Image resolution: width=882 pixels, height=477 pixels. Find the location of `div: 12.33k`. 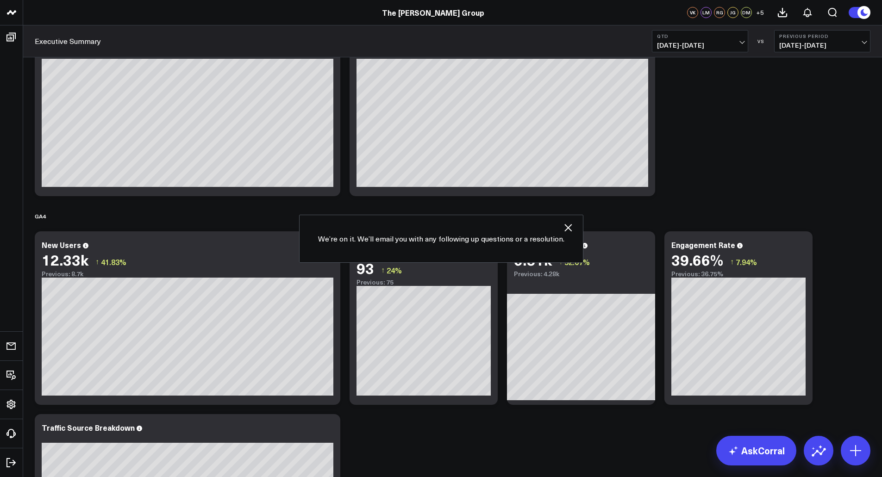

div: 12.33k is located at coordinates (65, 260).